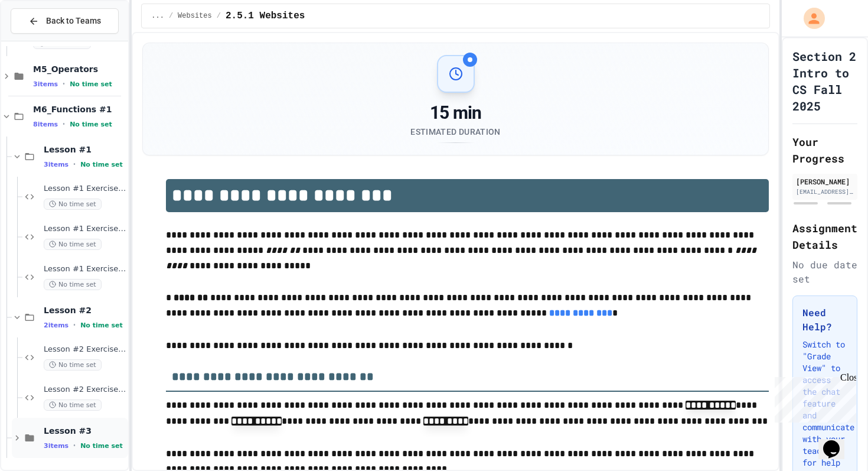 The image size is (868, 471). Describe the element at coordinates (79, 69) in the screenshot. I see `span: M5_Operators` at that location.